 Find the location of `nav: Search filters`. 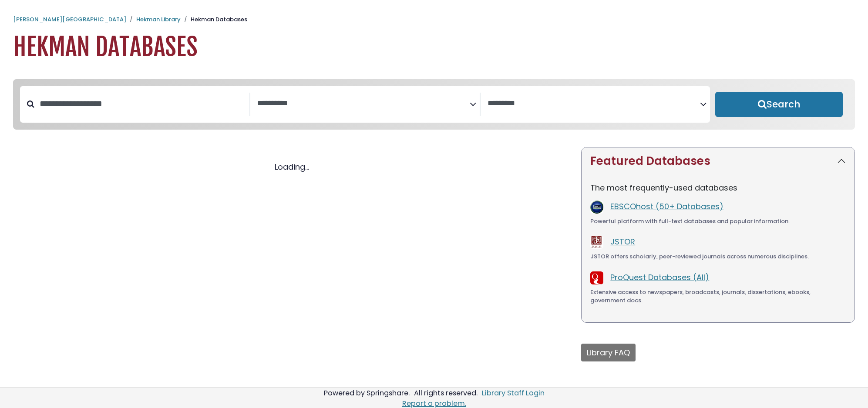

nav: Search filters is located at coordinates (434, 105).